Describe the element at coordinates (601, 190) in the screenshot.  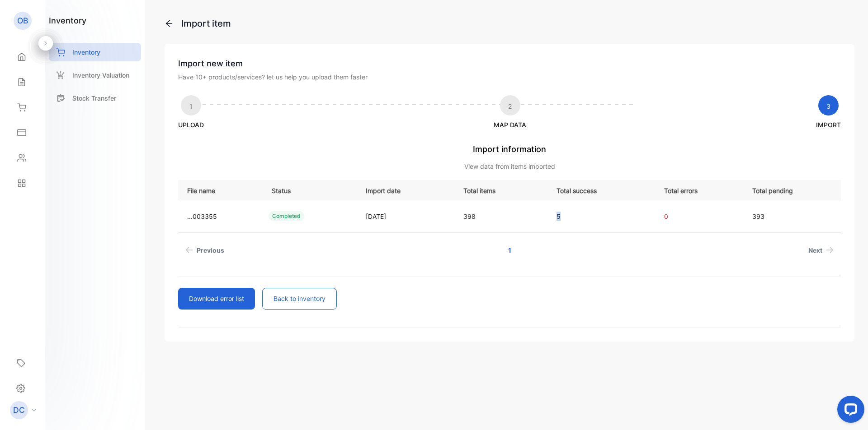
I see `p: Total success` at that location.